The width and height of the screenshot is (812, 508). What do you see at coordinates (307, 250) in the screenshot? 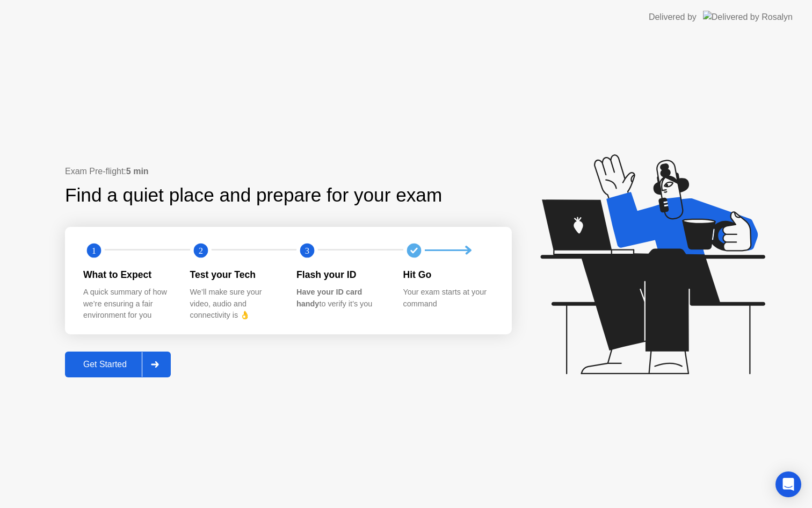
I see `text: 3` at bounding box center [307, 250].